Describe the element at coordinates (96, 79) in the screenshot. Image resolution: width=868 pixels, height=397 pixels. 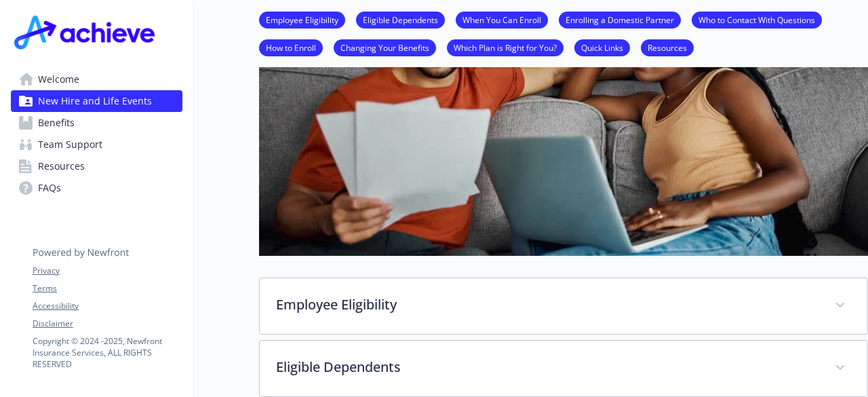
I see `a: Welcome` at that location.